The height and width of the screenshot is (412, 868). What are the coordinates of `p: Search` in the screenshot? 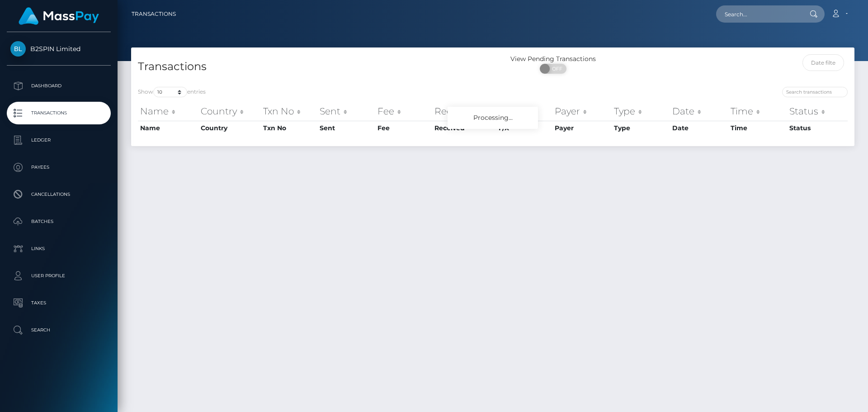 It's located at (58, 331).